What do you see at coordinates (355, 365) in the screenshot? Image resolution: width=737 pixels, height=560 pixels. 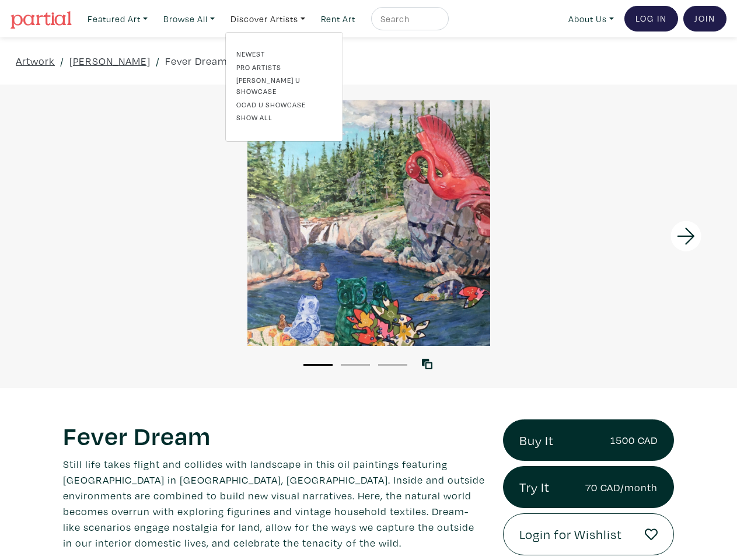 I see `button: 2 of 3` at bounding box center [355, 365].